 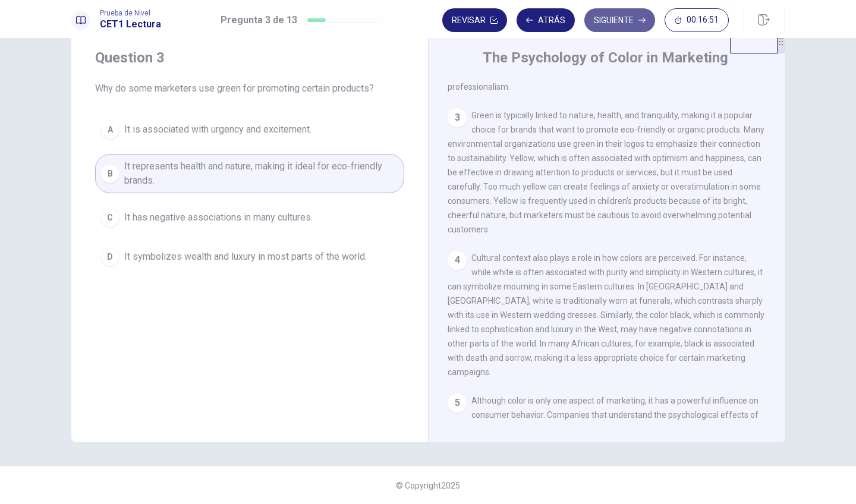 I want to click on button: BIt represents health and nature, making it ideal for eco-friendly brands., so click(x=250, y=174).